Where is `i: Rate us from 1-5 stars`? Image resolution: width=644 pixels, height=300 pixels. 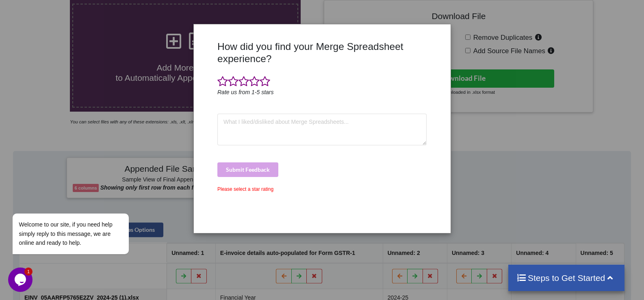
i: Rate us from 1-5 stars is located at coordinates (245, 92).